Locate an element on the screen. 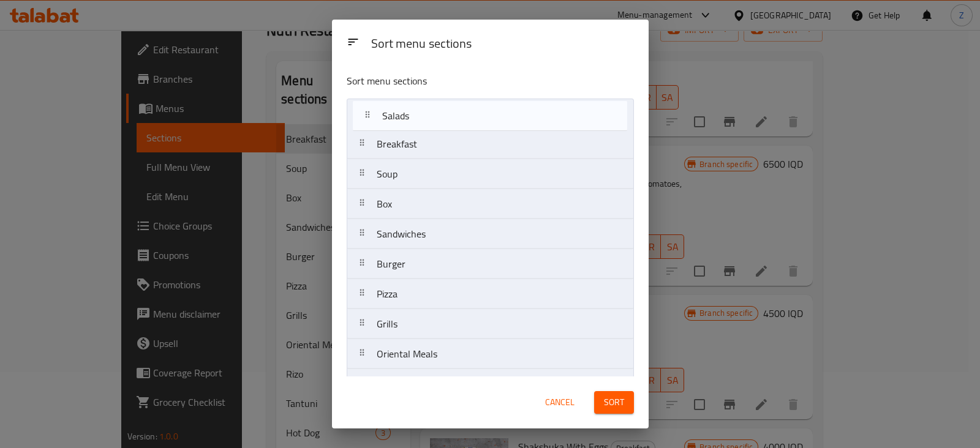 The width and height of the screenshot is (980, 448). button: Cancel is located at coordinates (560, 402).